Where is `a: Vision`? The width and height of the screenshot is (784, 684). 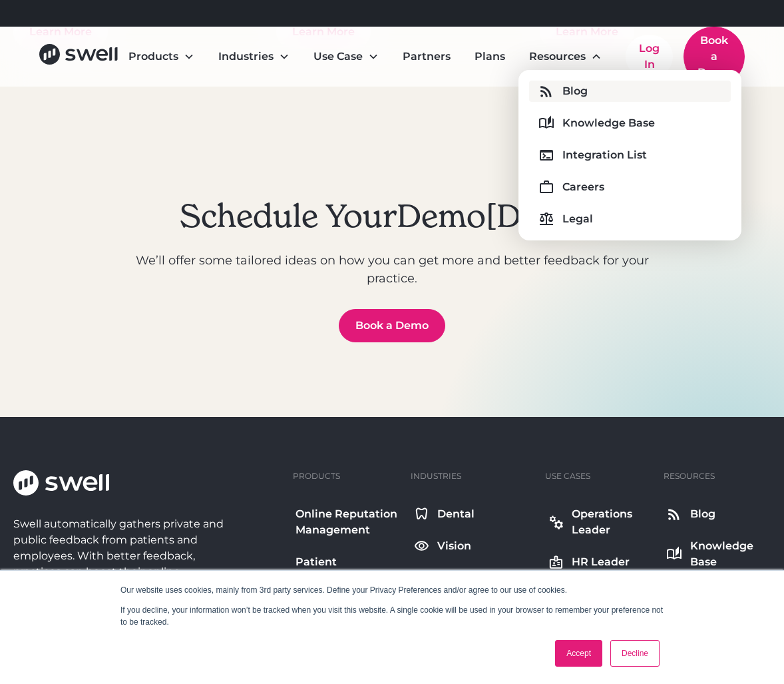 a: Vision is located at coordinates (473, 546).